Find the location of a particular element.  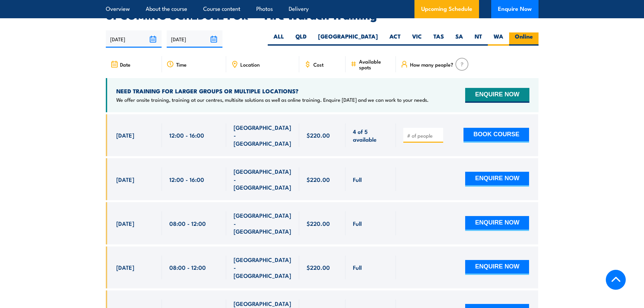

span: Date is located at coordinates (125, 64).